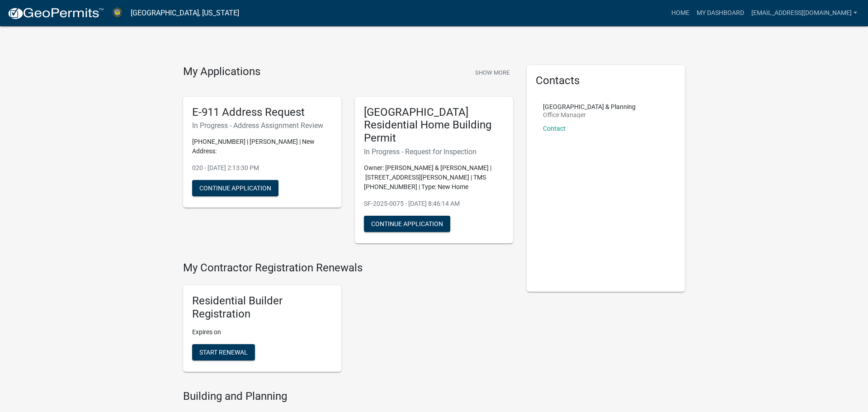 The height and width of the screenshot is (412, 868). Describe the element at coordinates (348, 268) in the screenshot. I see `h4: My Contractor Registration Renewals` at that location.